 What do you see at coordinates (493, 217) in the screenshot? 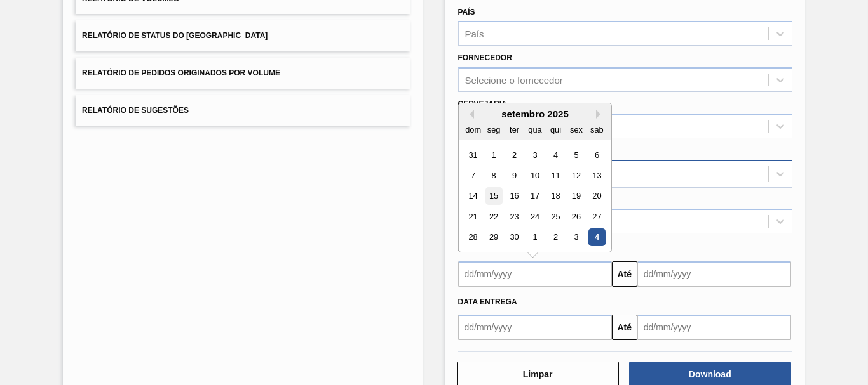
I see `div: Choose segunda-feira, 22 de setembro de 2025` at bounding box center [493, 217].